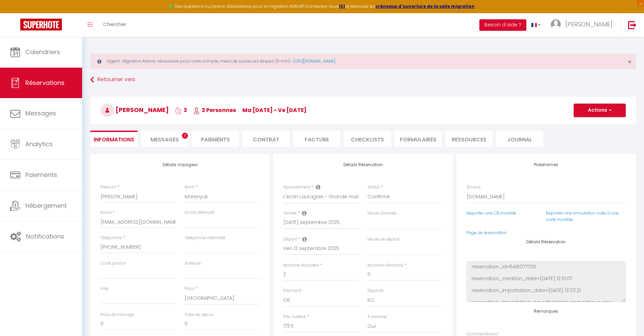 This screenshot has width=644, height=336. What do you see at coordinates (189, 289) in the screenshot?
I see `label: Pays` at bounding box center [189, 289].